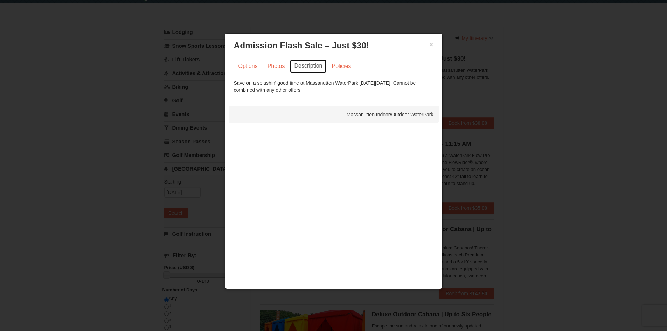 This screenshot has width=667, height=331. What do you see at coordinates (334, 115) in the screenshot?
I see `div: Massanutten Indoor/Outdoor WaterPark` at bounding box center [334, 115].